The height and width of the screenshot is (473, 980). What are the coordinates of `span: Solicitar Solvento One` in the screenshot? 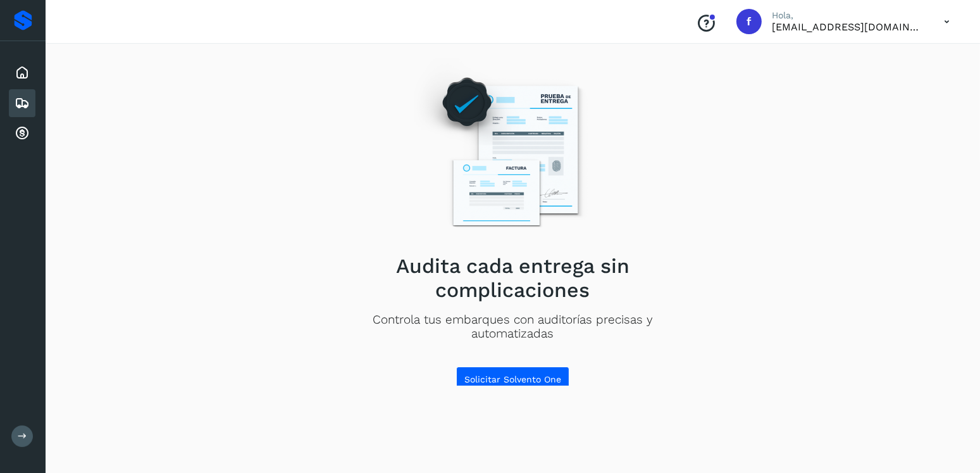 It's located at (513, 380).